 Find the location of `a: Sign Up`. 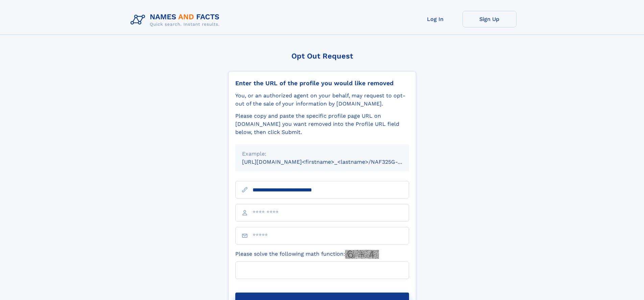

a: Sign Up is located at coordinates (489, 19).